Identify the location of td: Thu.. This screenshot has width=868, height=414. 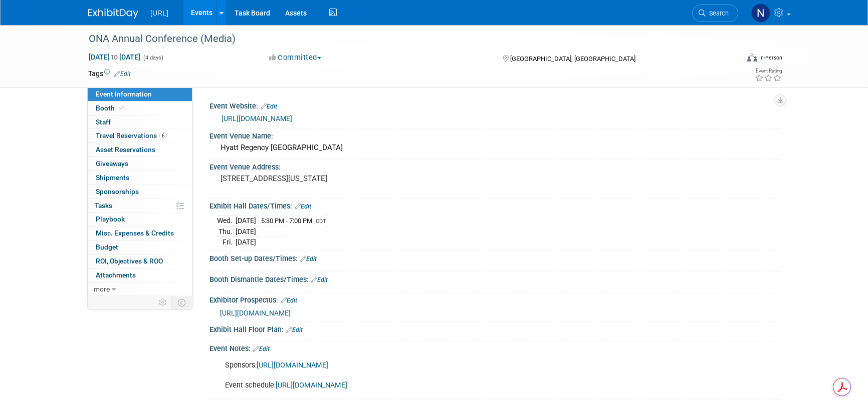
(226, 232).